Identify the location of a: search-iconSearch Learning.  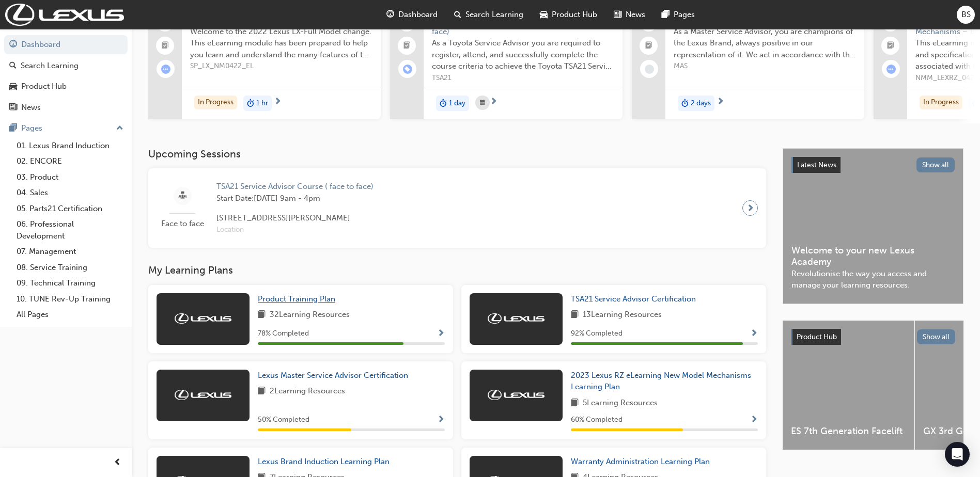
(488, 14).